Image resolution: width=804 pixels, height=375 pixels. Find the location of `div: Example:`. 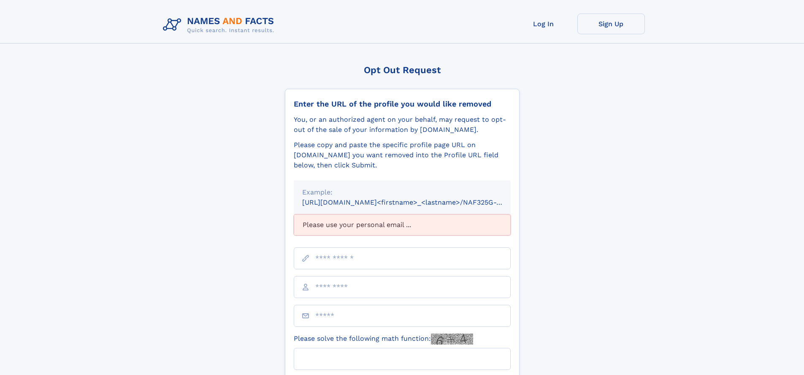

div: Example: is located at coordinates (402, 192).